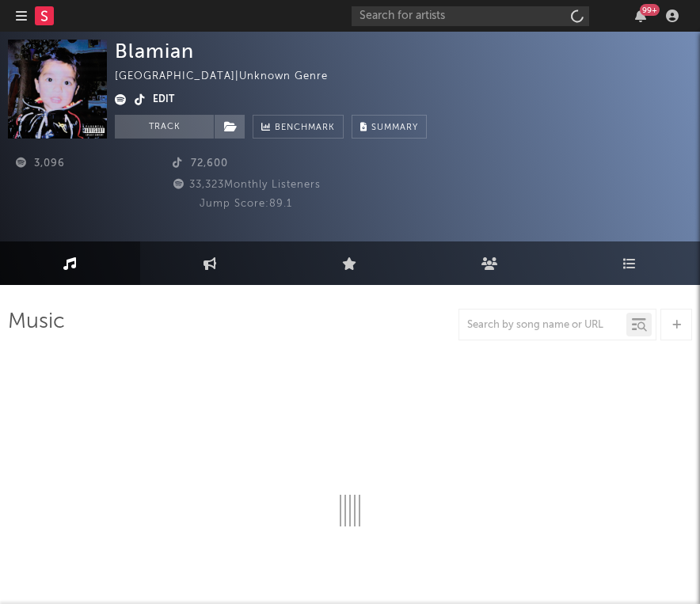 The width and height of the screenshot is (700, 604). Describe the element at coordinates (164, 127) in the screenshot. I see `button: Track` at that location.